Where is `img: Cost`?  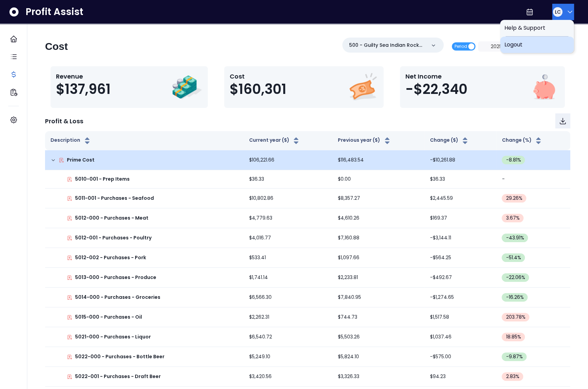
img: Cost is located at coordinates (363, 87).